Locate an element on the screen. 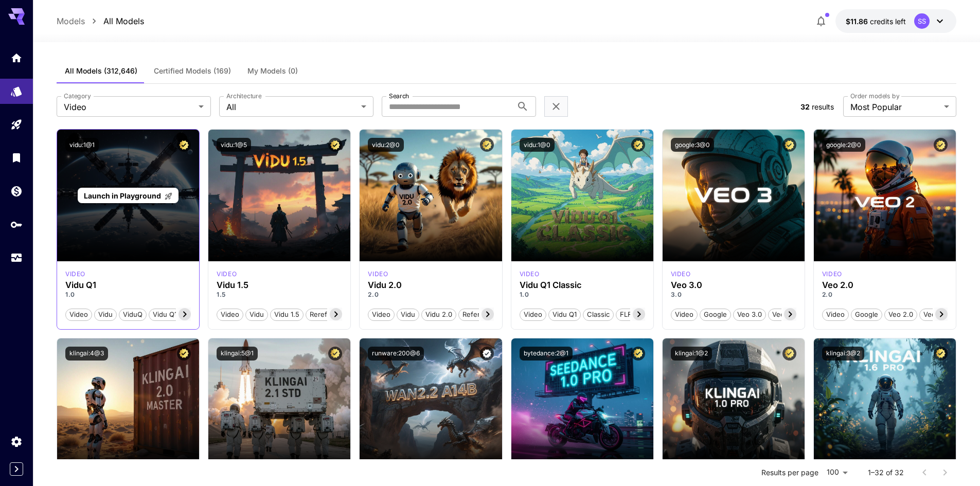  button: Rerefence is located at coordinates (326, 314).